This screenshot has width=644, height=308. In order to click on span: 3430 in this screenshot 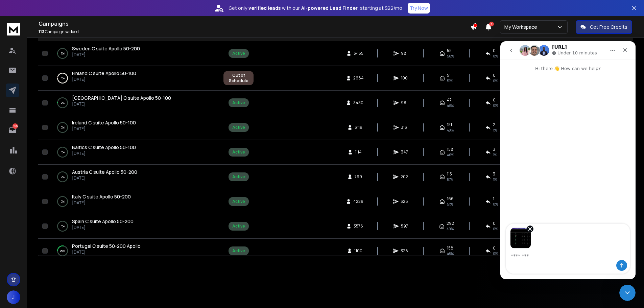, I will do `click(358, 103)`.